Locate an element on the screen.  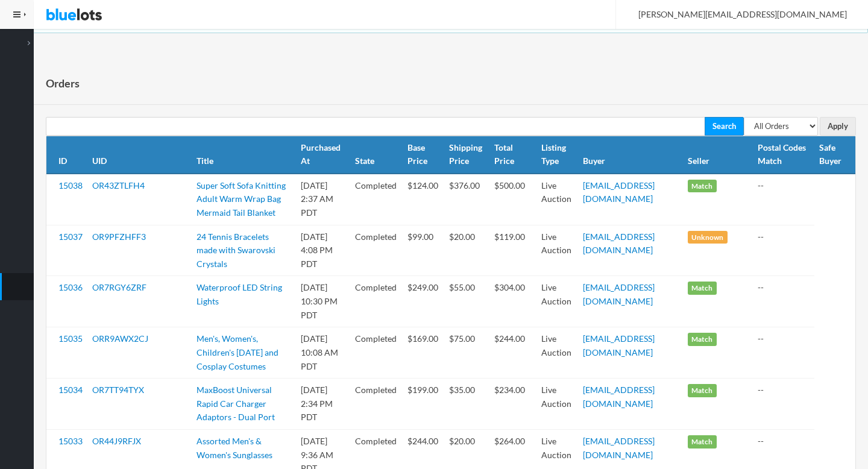
a: 15037 is located at coordinates (70, 236).